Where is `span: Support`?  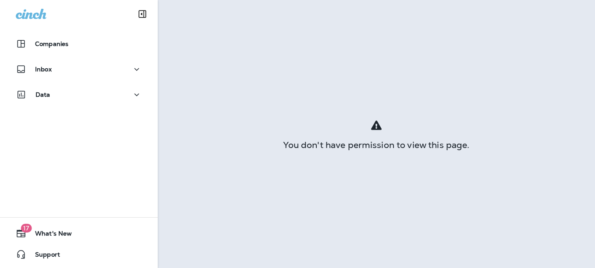 span: Support is located at coordinates (43, 256).